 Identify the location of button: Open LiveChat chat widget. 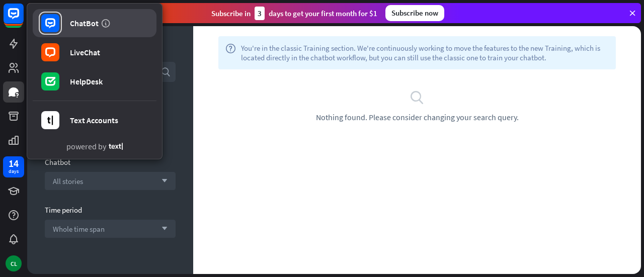
(23, 19).